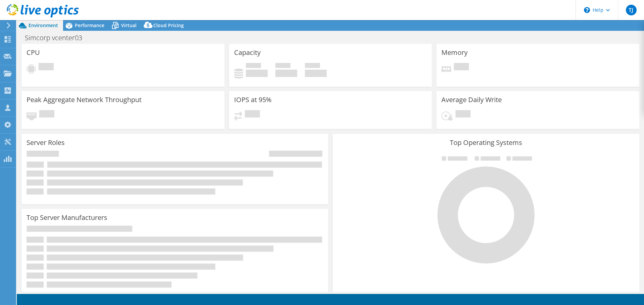  I want to click on span: TJ, so click(631, 10).